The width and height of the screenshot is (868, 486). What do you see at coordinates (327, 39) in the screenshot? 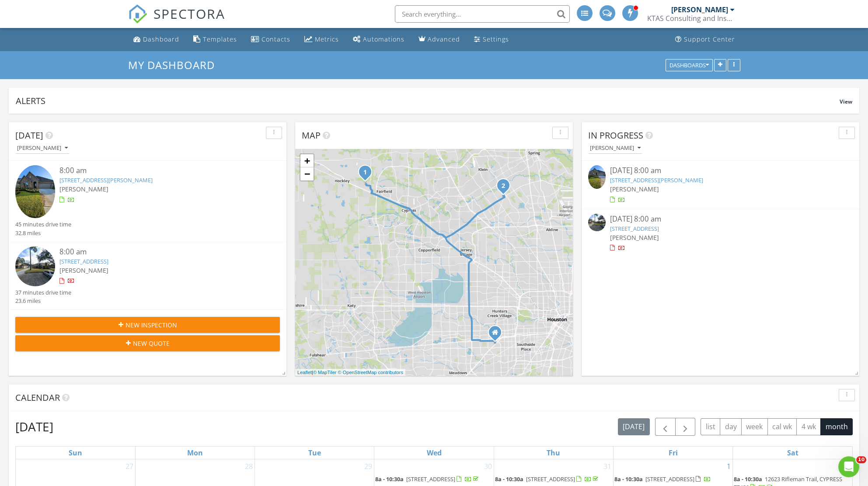
I see `div: Metrics` at bounding box center [327, 39].